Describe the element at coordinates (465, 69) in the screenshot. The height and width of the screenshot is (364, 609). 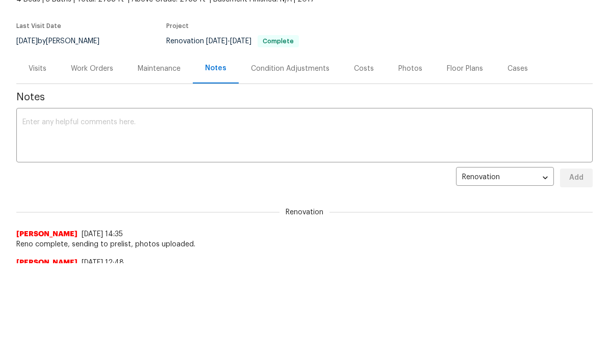
I see `div: Floor Plans` at that location.